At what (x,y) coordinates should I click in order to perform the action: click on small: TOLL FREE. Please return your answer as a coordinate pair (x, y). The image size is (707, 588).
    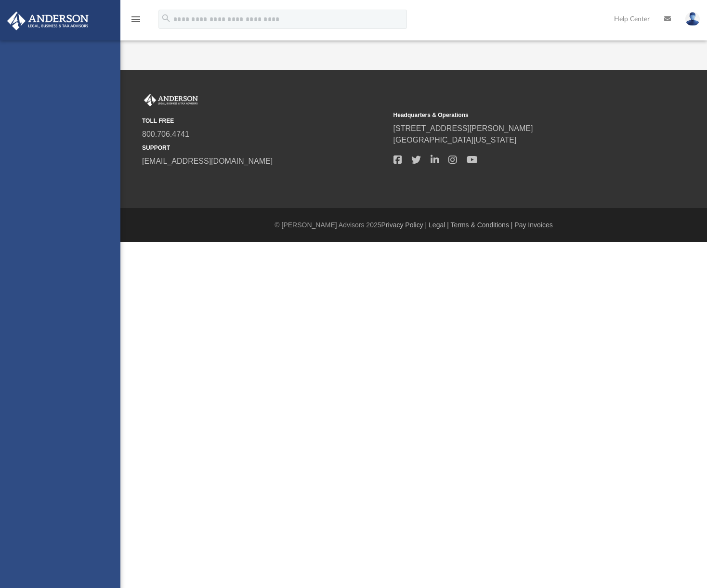
    Looking at the image, I should click on (265, 121).